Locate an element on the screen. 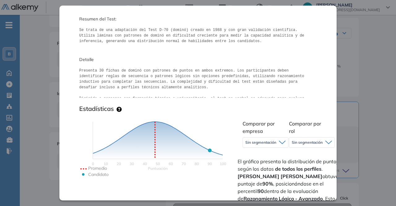 The height and width of the screenshot is (206, 396). pre: Presenta 30 fichas de dominó con patrones de puntos en ambos extremos. Los participantes deben id... is located at coordinates (198, 83).